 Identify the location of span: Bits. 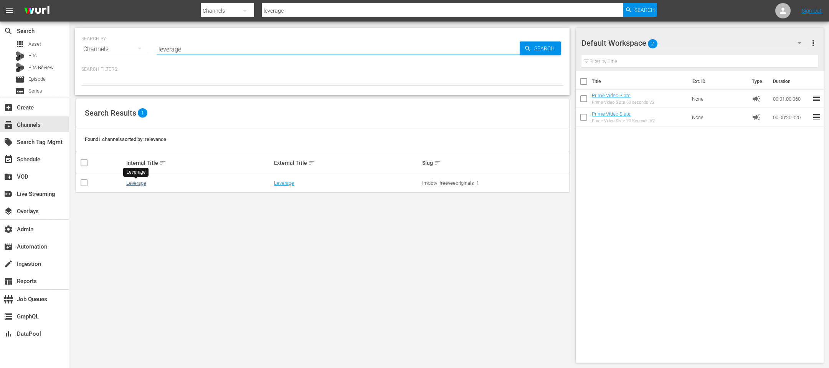
(33, 56).